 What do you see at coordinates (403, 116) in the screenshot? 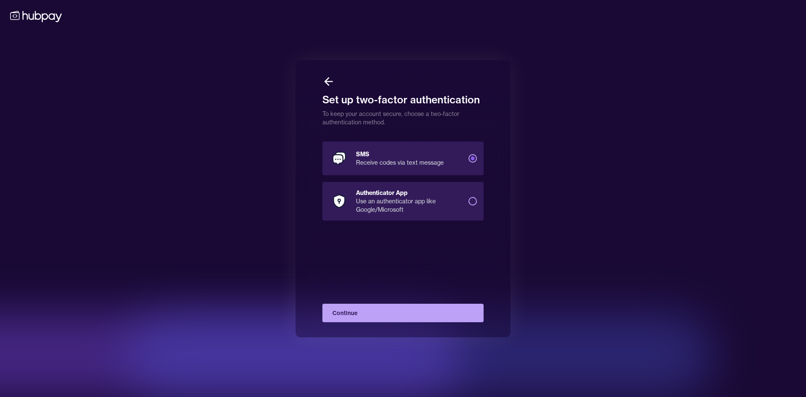
I see `p: To keep your account secure, choose a two-factor authentication method.` at bounding box center [403, 116].